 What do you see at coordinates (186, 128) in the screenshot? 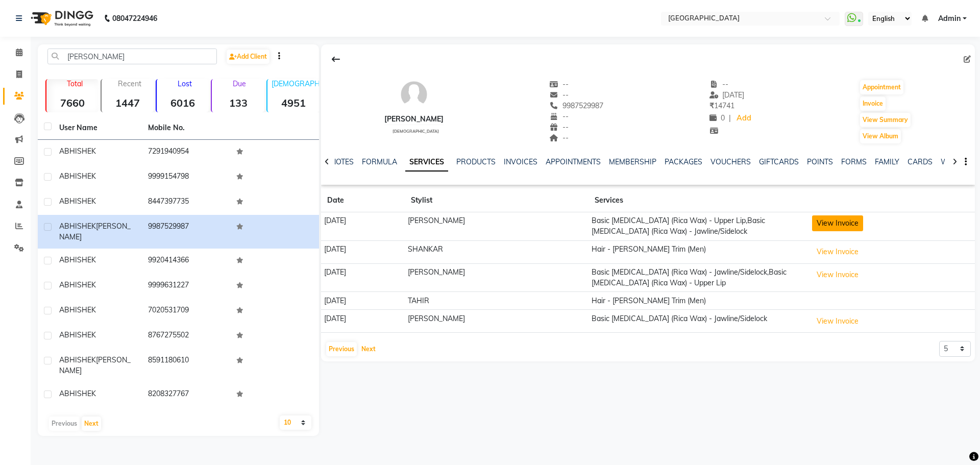
I see `th: Mobile No.` at bounding box center [186, 128].